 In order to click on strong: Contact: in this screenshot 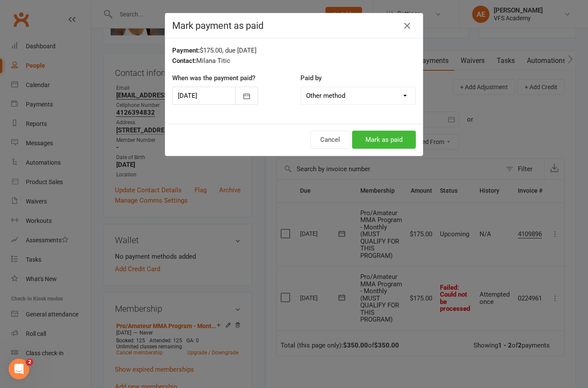, I will do `click(184, 61)`.